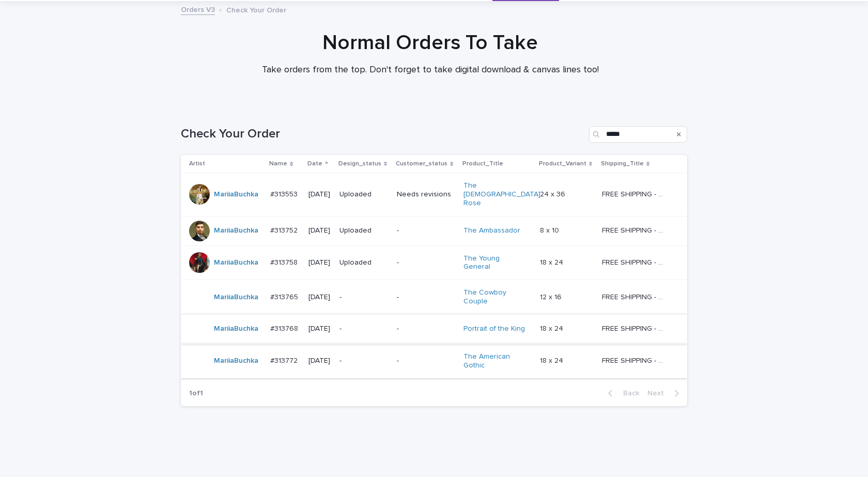  Describe the element at coordinates (285, 261) in the screenshot. I see `p: #313758` at that location.